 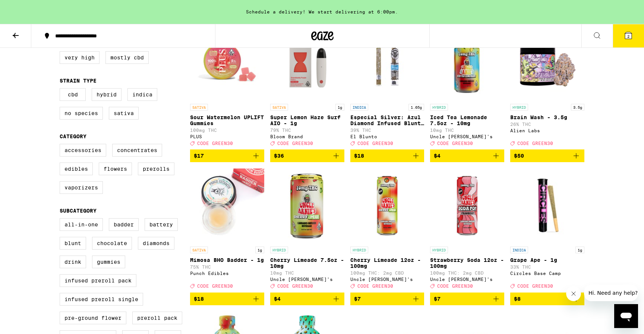 What do you see at coordinates (72, 95) in the screenshot?
I see `label: CBD` at bounding box center [72, 95].